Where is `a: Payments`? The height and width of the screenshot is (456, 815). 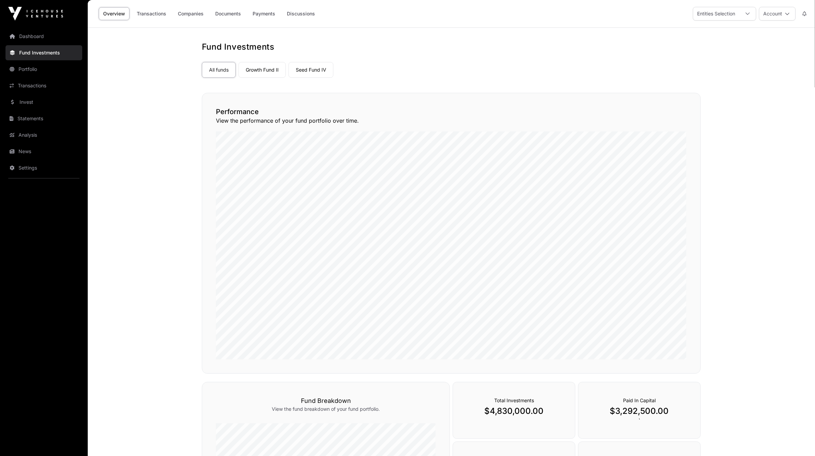 a: Payments is located at coordinates (264, 14).